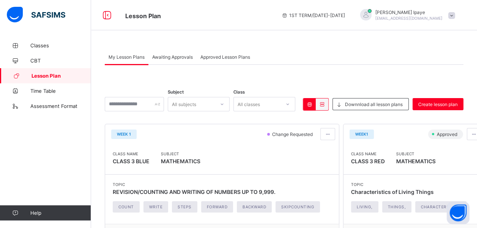 This screenshot has height=228, width=477. I want to click on span: Downnload all lesson plans, so click(374, 104).